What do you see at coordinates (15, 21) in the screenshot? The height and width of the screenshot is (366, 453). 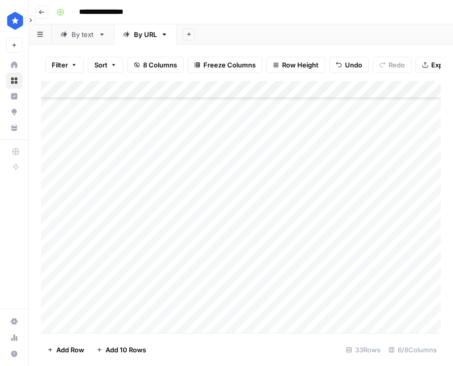 I see `img: ConsumerAffairs Logo` at bounding box center [15, 21].